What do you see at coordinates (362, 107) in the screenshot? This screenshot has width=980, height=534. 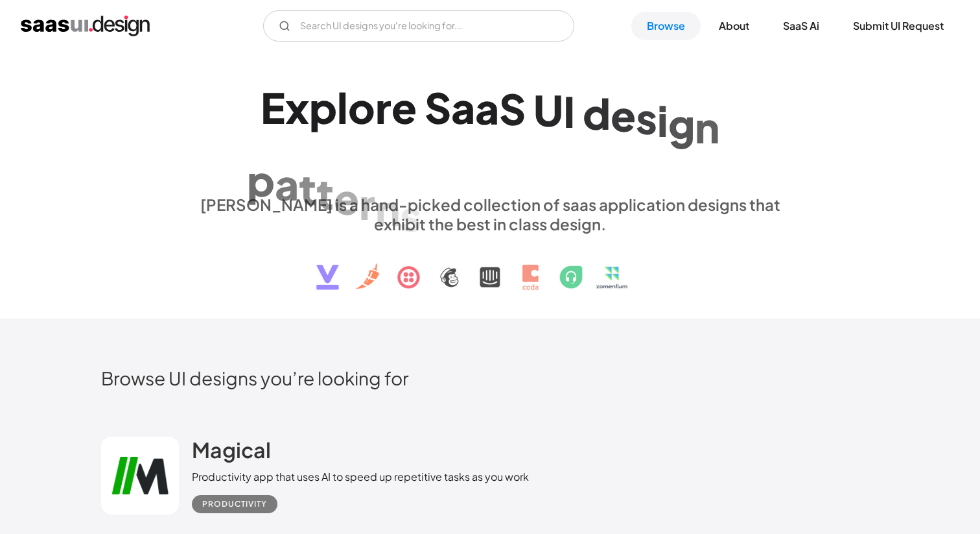 I see `div: o` at bounding box center [362, 107].